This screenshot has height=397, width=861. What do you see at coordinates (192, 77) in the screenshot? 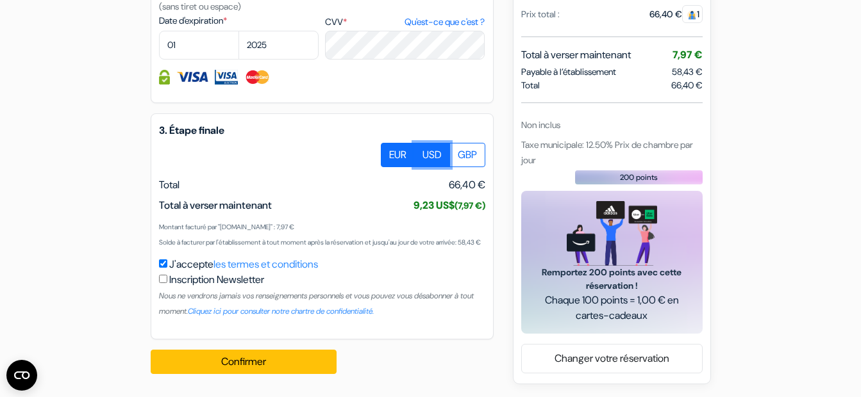
I see `img: Visa` at bounding box center [192, 77].